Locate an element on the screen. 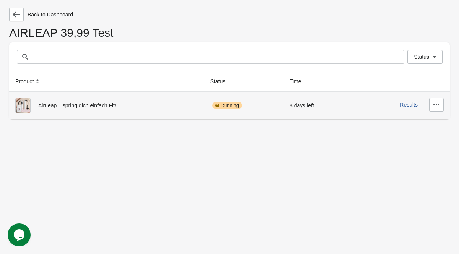 The image size is (459, 254). div: 8 days left is located at coordinates (314, 105).